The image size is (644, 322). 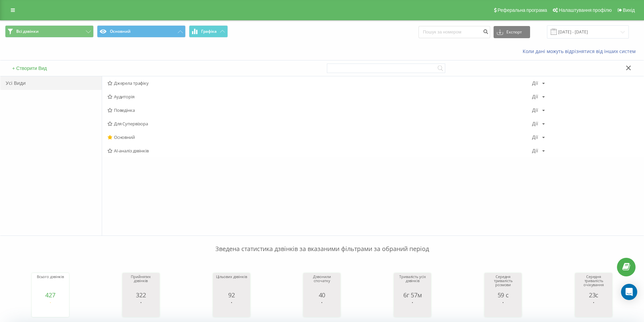 I want to click on button: Експорт, so click(x=512, y=32).